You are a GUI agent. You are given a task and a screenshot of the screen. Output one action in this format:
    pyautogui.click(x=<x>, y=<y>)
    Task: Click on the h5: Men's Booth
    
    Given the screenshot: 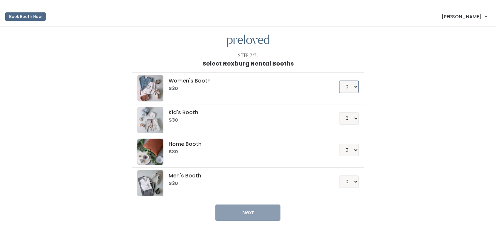 What is the action you would take?
    pyautogui.click(x=246, y=176)
    